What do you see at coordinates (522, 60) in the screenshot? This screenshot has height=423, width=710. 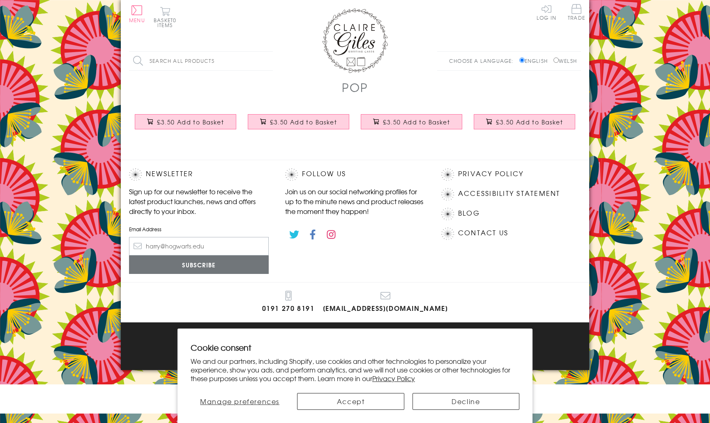 I see `input: English` at bounding box center [522, 60].